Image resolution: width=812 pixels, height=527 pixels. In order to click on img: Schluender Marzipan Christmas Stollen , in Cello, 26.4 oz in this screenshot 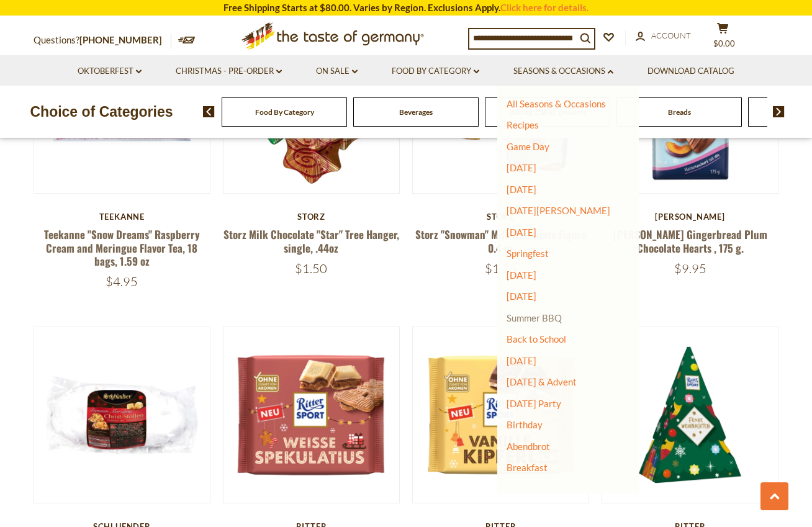, I will do `click(122, 415)`.